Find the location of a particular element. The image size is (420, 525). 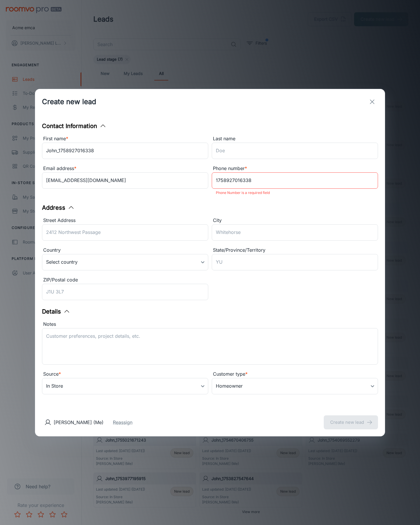

div: State/Province/Territory is located at coordinates (295, 250).